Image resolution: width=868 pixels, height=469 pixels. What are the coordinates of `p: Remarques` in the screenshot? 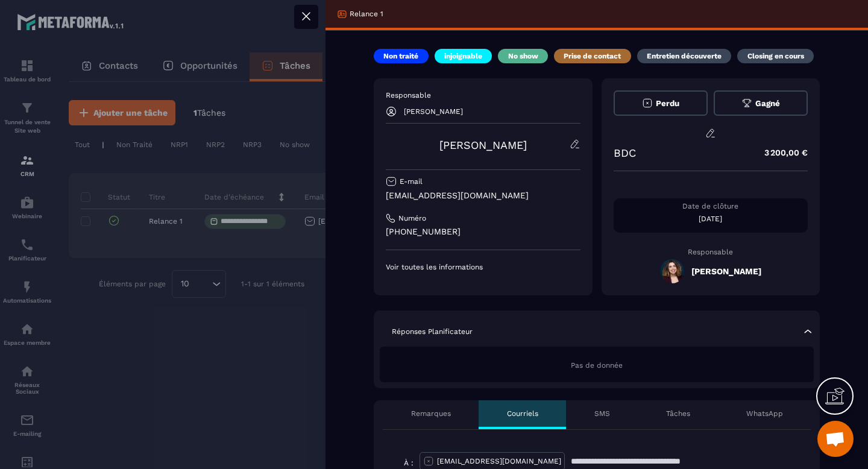 It's located at (431, 414).